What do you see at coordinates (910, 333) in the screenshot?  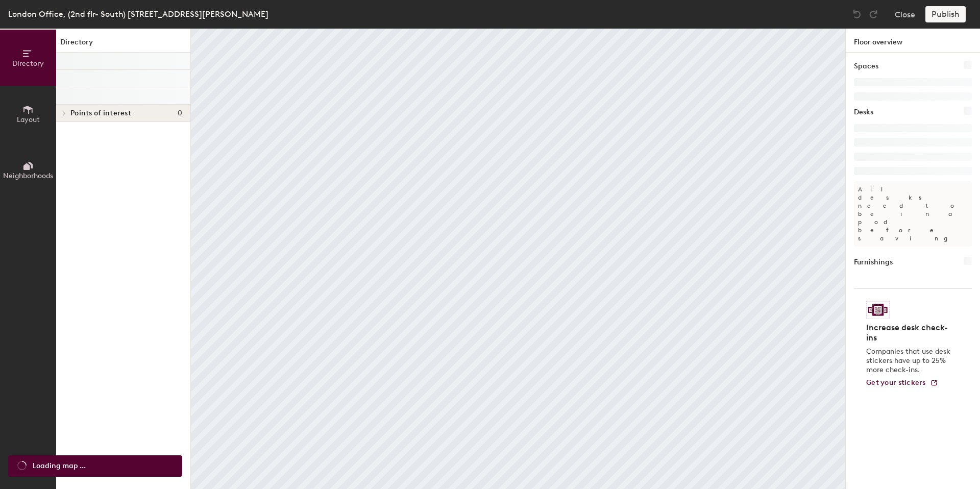 I see `h4: Increase desk check-ins` at bounding box center [910, 333].